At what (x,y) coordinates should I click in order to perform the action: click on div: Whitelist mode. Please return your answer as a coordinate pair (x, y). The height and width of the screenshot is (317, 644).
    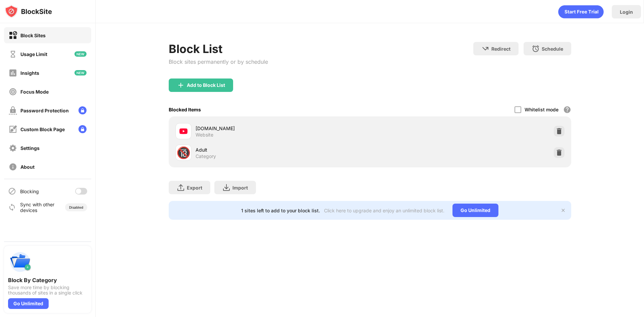
    Looking at the image, I should click on (541, 109).